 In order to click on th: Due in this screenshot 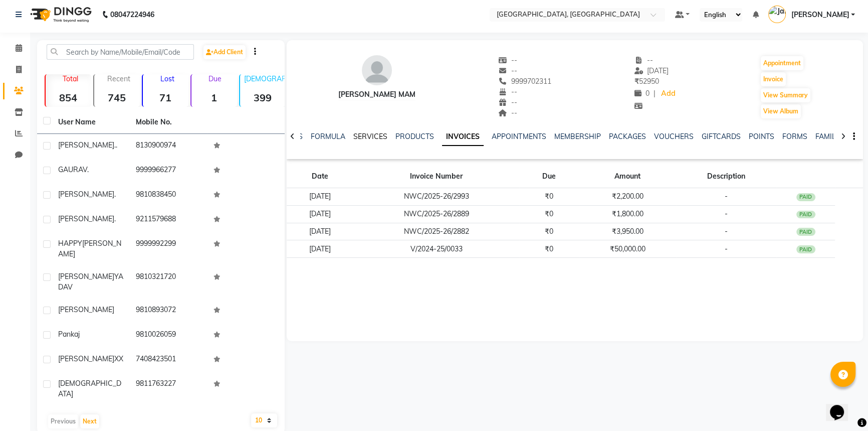, I will do `click(549, 177)`.